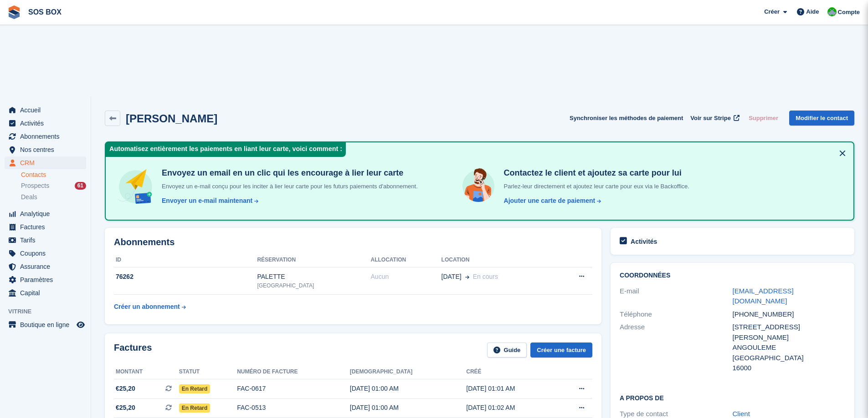 This screenshot has height=418, width=868. I want to click on a: Client, so click(741, 414).